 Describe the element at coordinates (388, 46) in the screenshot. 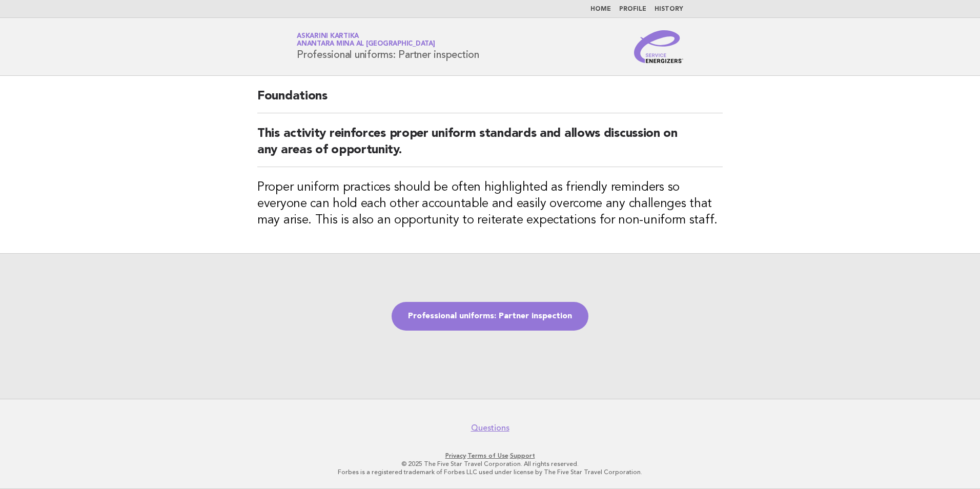

I see `h1: Professional uniforms: Partner inspection` at that location.